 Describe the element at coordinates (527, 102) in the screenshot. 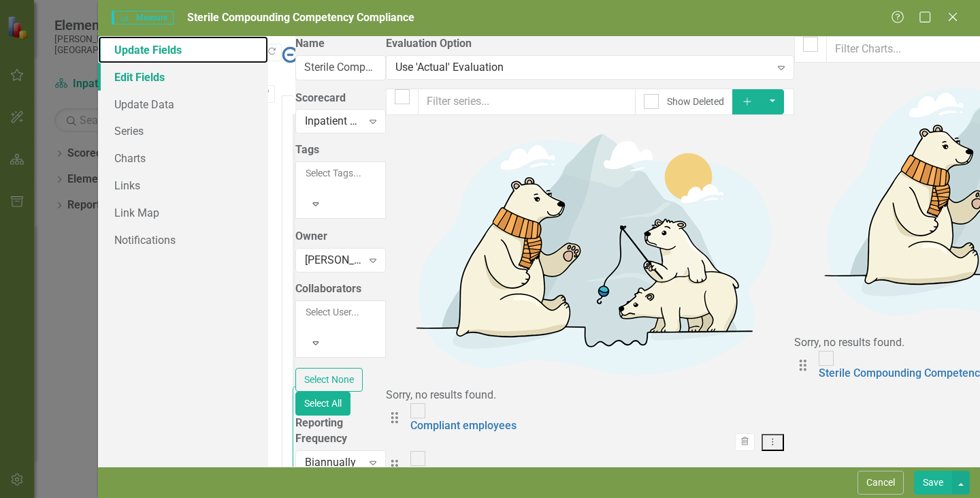

I see `input: Filter series...` at that location.